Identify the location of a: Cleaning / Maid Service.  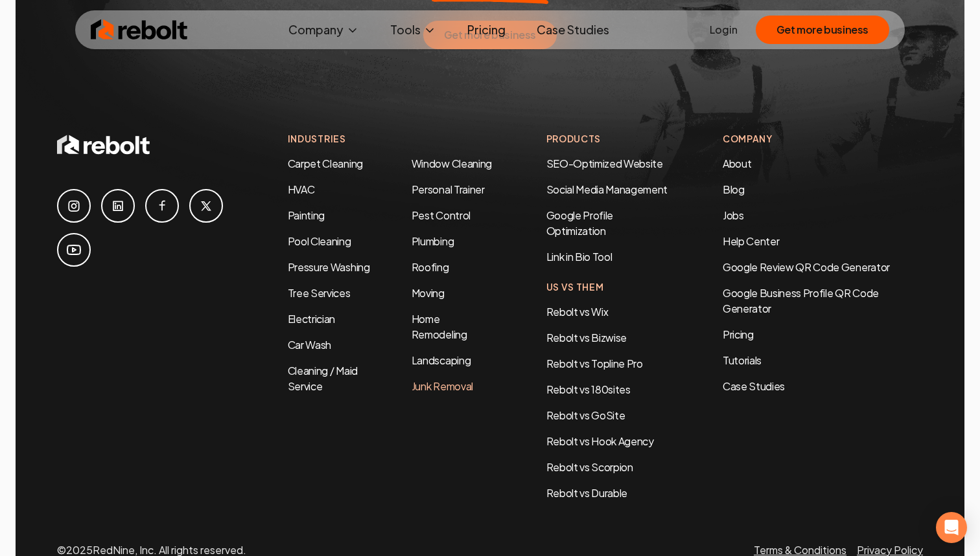
(323, 378).